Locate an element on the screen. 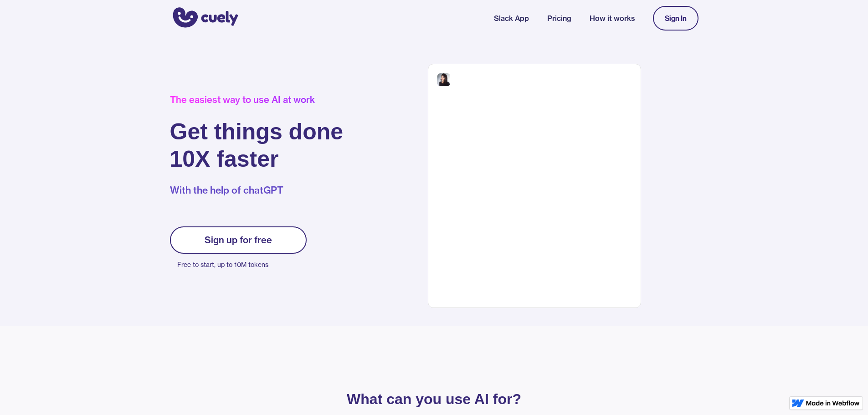 Image resolution: width=868 pixels, height=415 pixels. h1: Get things done 10X faster is located at coordinates (257, 146).